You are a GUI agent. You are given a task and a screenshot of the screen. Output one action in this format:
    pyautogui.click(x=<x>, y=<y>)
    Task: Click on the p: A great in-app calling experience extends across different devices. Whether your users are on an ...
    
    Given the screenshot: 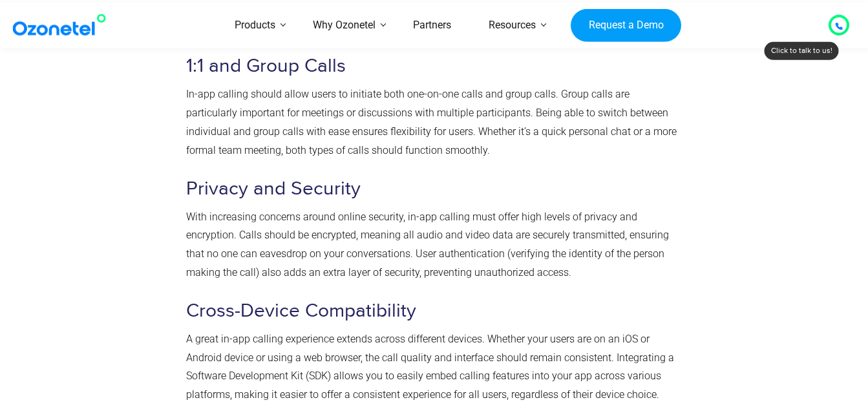 What is the action you would take?
    pyautogui.click(x=431, y=367)
    